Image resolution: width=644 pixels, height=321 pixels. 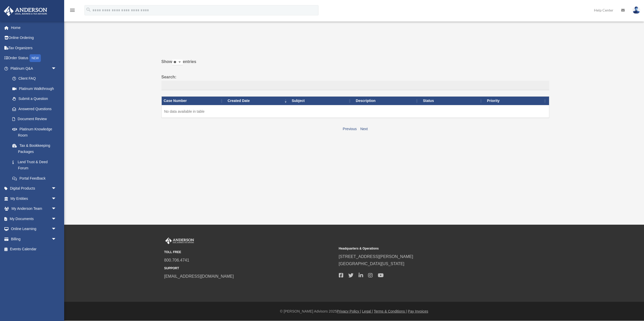 I want to click on a: Digital Productsarrow_drop_down, so click(x=34, y=189).